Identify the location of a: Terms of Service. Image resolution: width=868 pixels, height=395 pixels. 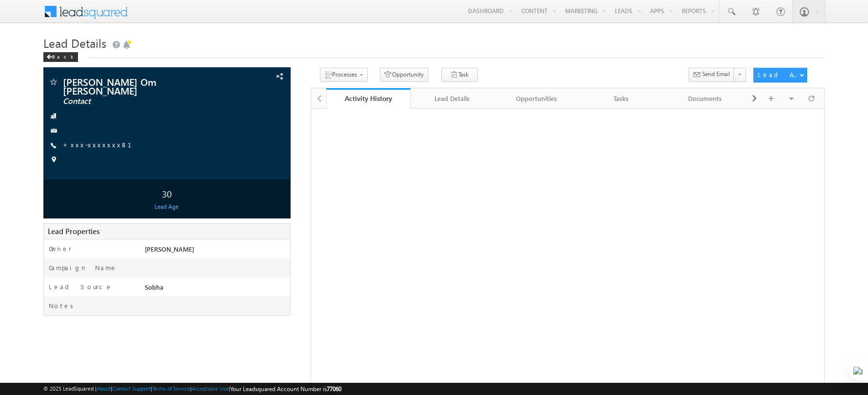
(171, 388).